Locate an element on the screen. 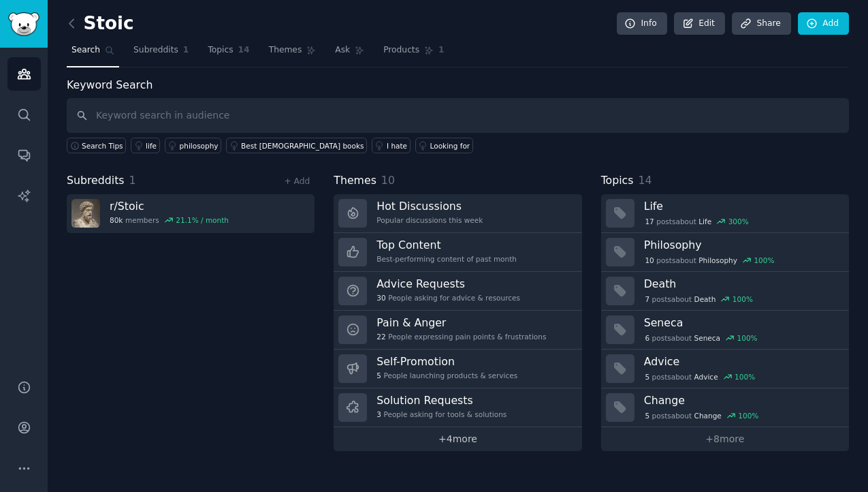 The image size is (868, 492). span: Life is located at coordinates (705, 222).